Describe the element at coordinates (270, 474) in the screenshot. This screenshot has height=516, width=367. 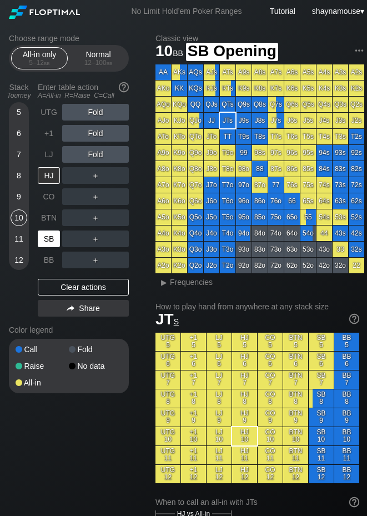
I see `div: CO 12` at that location.